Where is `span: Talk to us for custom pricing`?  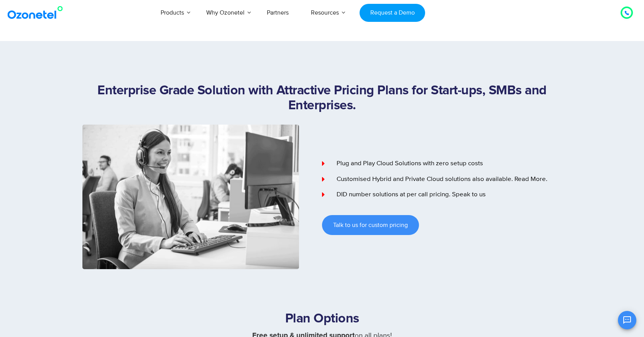
span: Talk to us for custom pricing is located at coordinates (371, 225).